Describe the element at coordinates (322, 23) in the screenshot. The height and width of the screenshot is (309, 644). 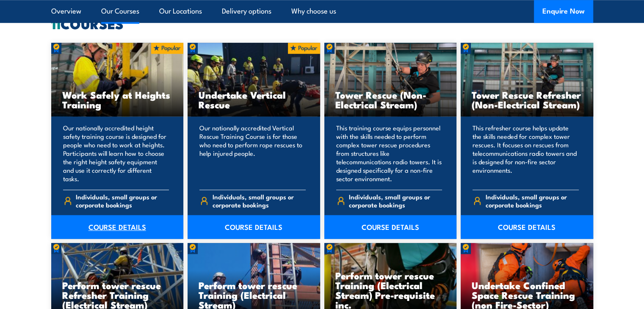
I see `h2: COURSES` at that location.